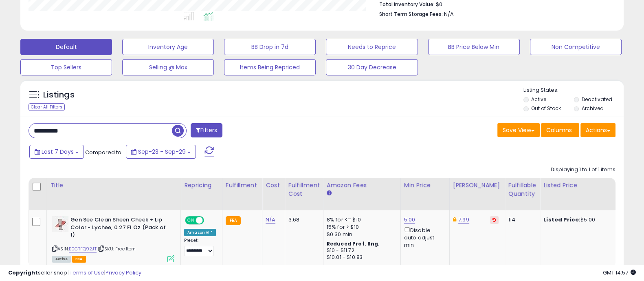  I want to click on div: Amazon Fees, so click(362, 186).